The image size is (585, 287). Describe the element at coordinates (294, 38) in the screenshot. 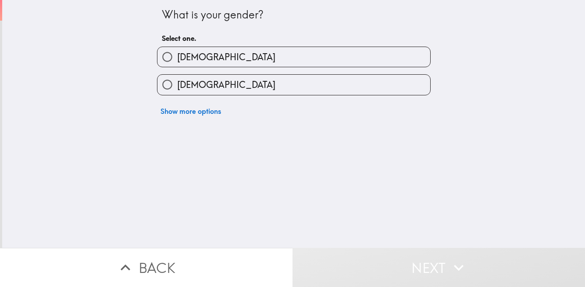

I see `h6: Select one.` at that location.